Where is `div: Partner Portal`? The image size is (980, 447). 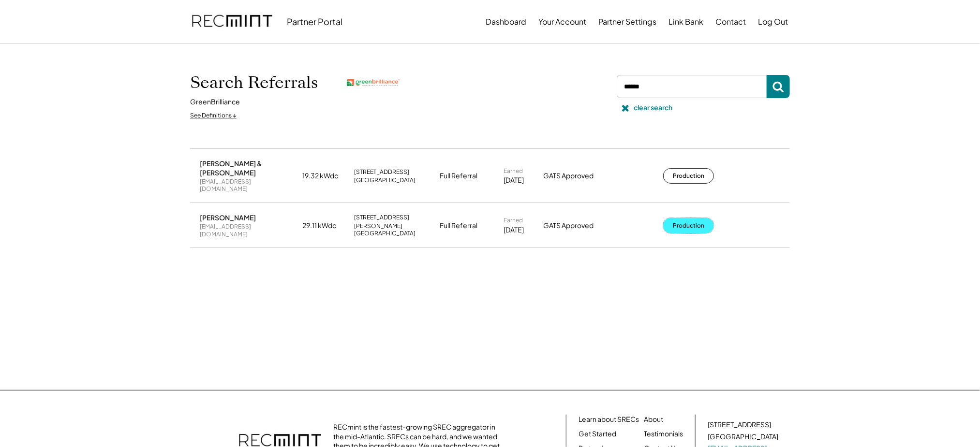 div: Partner Portal is located at coordinates (314, 21).